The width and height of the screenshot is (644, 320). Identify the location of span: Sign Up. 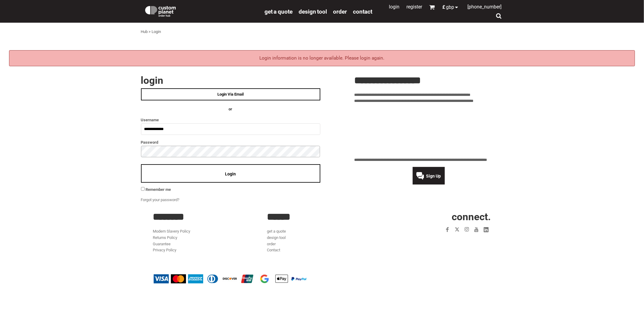
(434, 176).